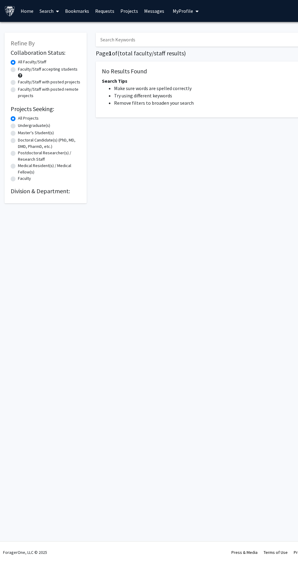  I want to click on label: Faculty/Staff accepting students, so click(48, 69).